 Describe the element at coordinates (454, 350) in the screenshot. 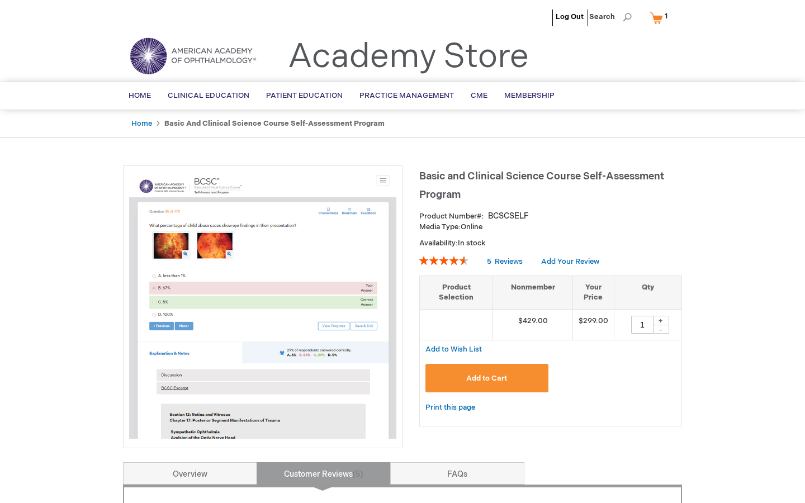

I see `span: Add to Wish List` at that location.